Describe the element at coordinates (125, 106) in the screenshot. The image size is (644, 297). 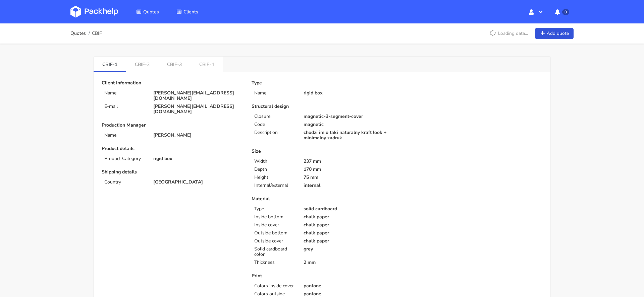
I see `p: E-mail` at that location.